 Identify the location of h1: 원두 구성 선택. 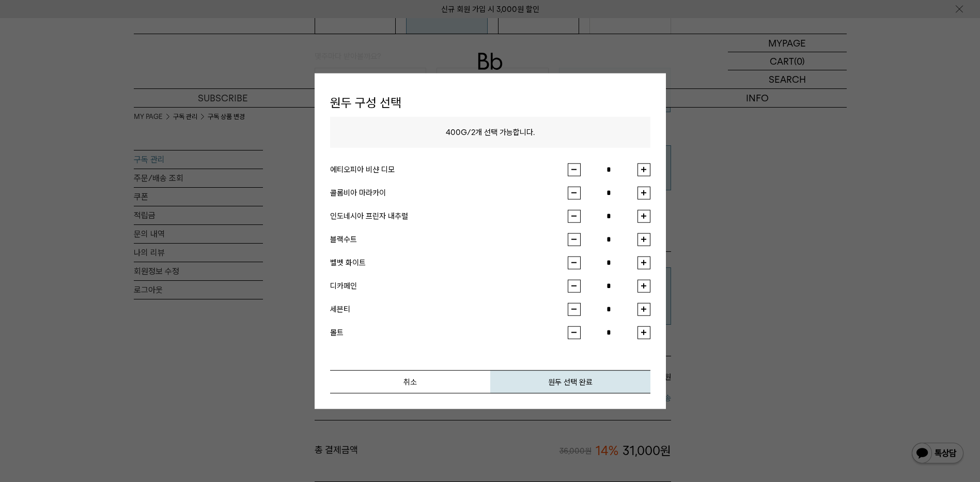
(490, 103).